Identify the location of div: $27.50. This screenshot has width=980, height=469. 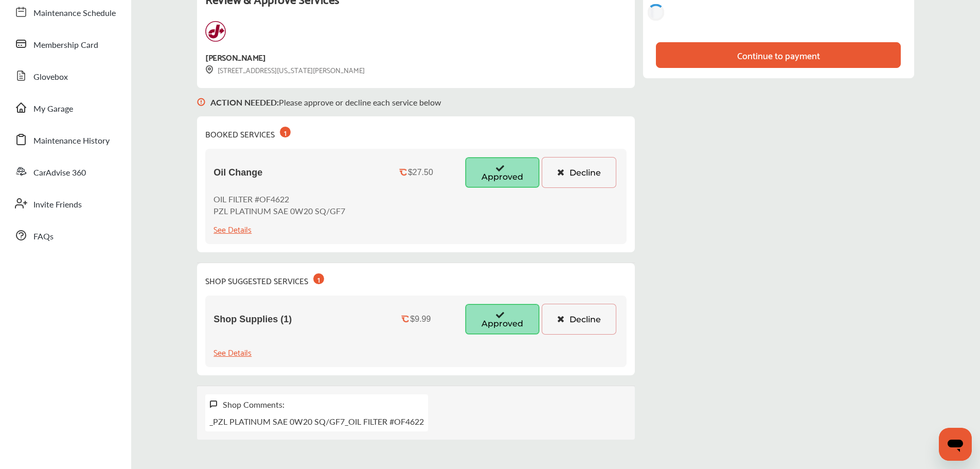
(421, 172).